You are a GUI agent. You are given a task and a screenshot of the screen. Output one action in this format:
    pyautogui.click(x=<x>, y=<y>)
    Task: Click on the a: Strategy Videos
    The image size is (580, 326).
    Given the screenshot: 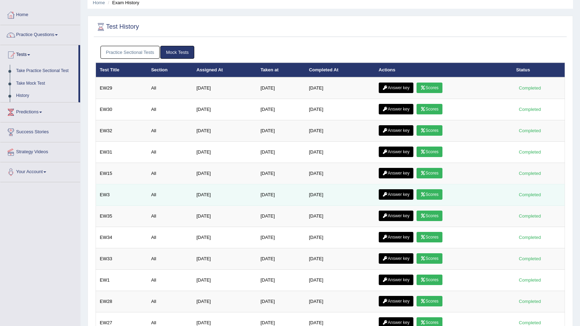 What is the action you would take?
    pyautogui.click(x=40, y=151)
    